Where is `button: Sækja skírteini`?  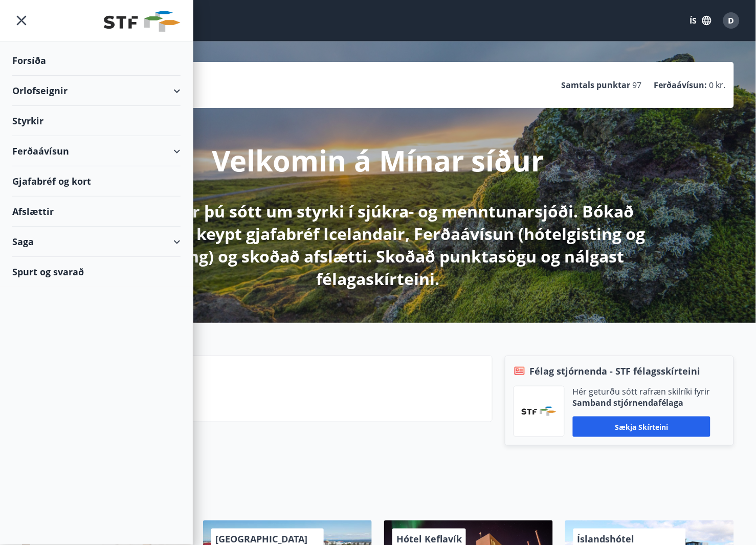 button: Sækja skírteini is located at coordinates (641, 427).